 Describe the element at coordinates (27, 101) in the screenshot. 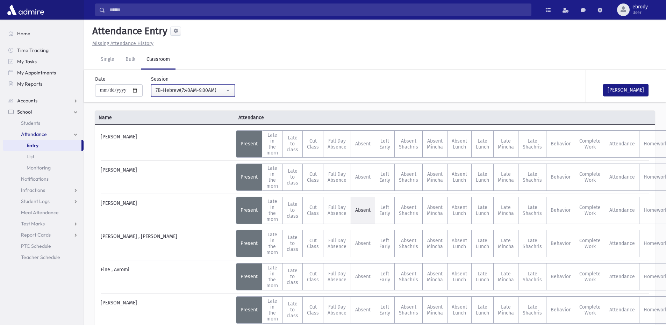

I see `span: Accounts` at that location.